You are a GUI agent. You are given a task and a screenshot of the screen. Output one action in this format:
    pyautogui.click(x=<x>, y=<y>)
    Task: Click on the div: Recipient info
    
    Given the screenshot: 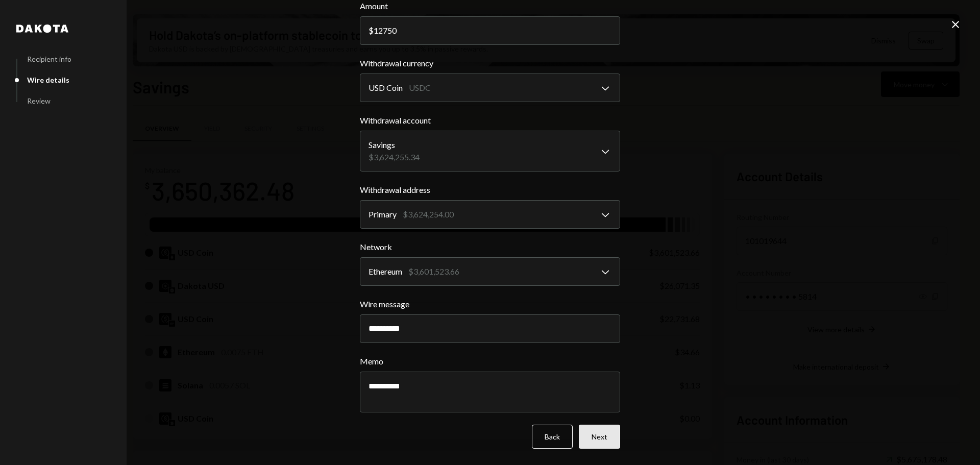 What is the action you would take?
    pyautogui.click(x=49, y=59)
    